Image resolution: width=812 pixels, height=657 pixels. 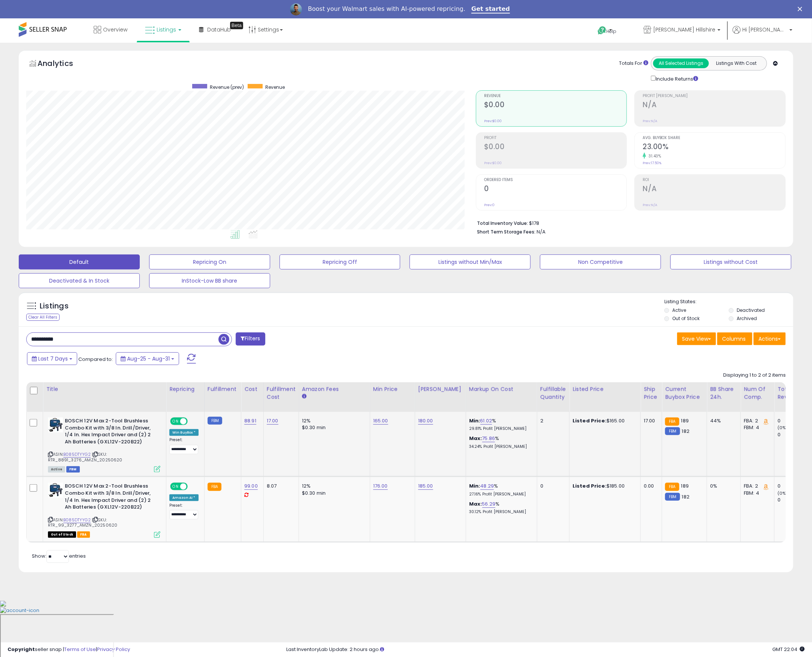 What do you see at coordinates (750, 310) in the screenshot?
I see `label: Deactivated` at bounding box center [750, 310].